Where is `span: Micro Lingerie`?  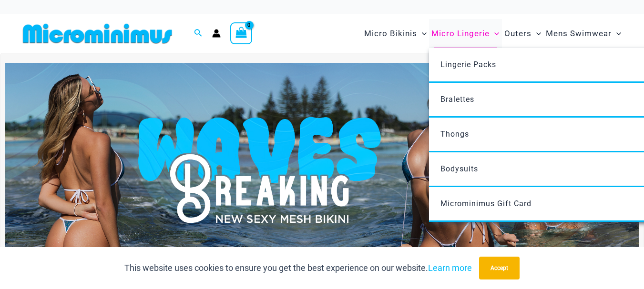 span: Micro Lingerie is located at coordinates (460, 33).